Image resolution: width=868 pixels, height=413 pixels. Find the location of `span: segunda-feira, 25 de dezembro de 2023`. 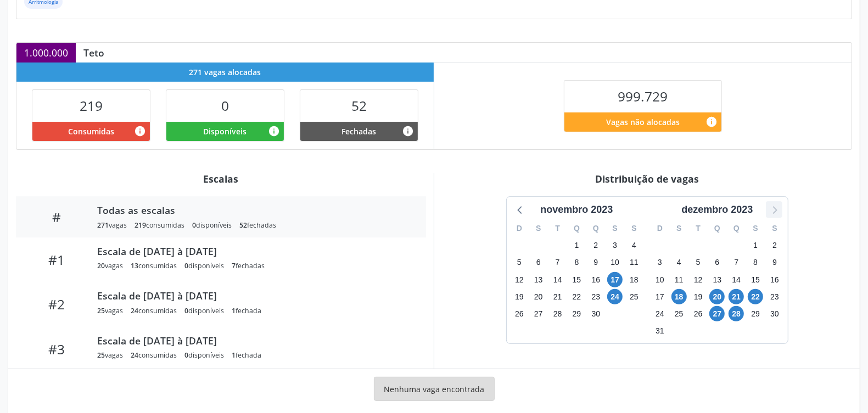

span: segunda-feira, 25 de dezembro de 2023 is located at coordinates (679, 314).